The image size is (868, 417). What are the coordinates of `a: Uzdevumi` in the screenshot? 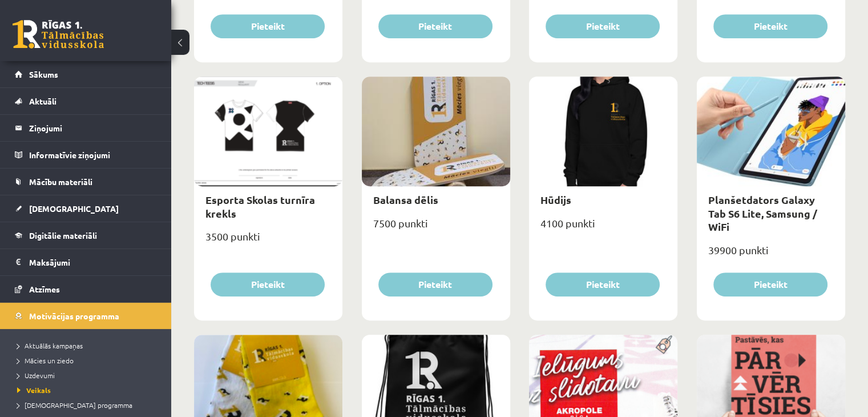 It's located at (89, 375).